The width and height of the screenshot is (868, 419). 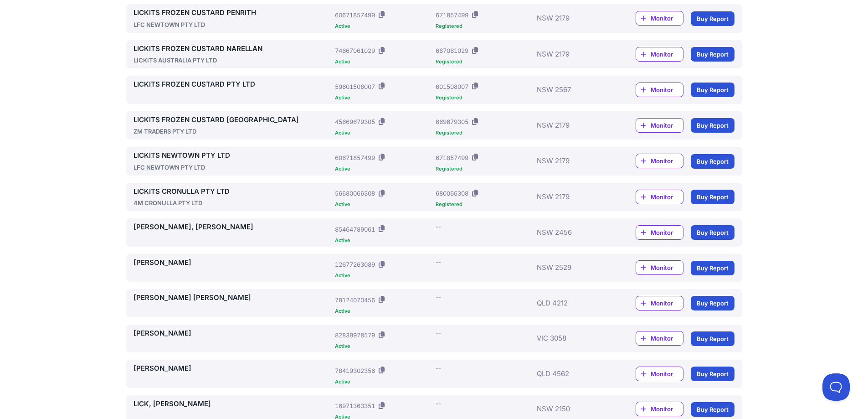 What do you see at coordinates (232, 131) in the screenshot?
I see `div: ZM TRADERS PTY LTD` at bounding box center [232, 131].